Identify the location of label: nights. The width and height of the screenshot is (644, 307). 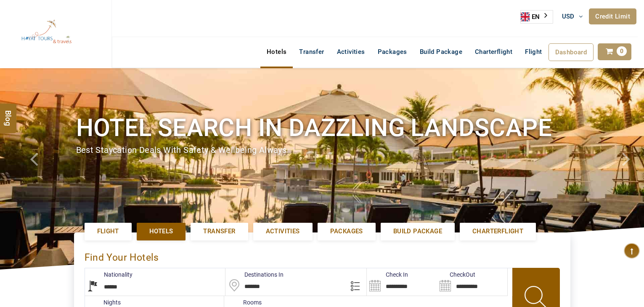
(102, 302).